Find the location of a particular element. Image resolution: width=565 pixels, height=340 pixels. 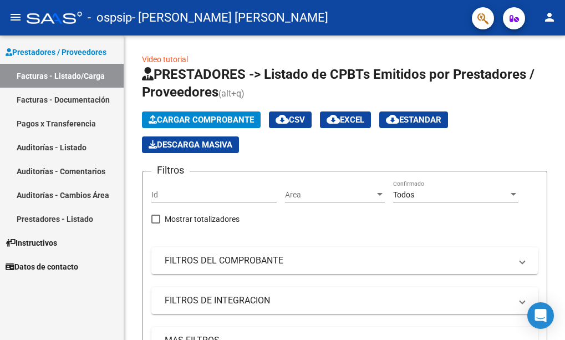

span: Cargar Comprobante is located at coordinates (201, 120).